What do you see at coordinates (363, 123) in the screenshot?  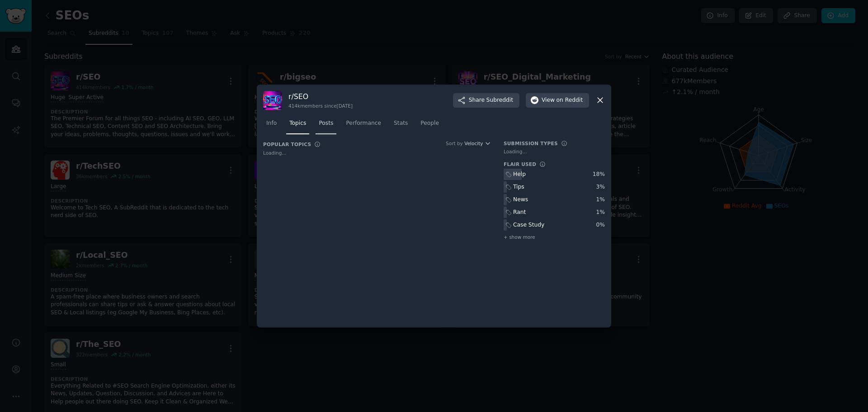 I see `span: Performance` at bounding box center [363, 123].